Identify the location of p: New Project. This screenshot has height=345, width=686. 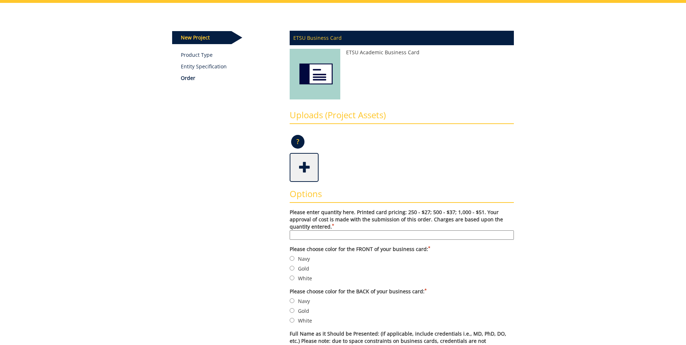
(202, 38).